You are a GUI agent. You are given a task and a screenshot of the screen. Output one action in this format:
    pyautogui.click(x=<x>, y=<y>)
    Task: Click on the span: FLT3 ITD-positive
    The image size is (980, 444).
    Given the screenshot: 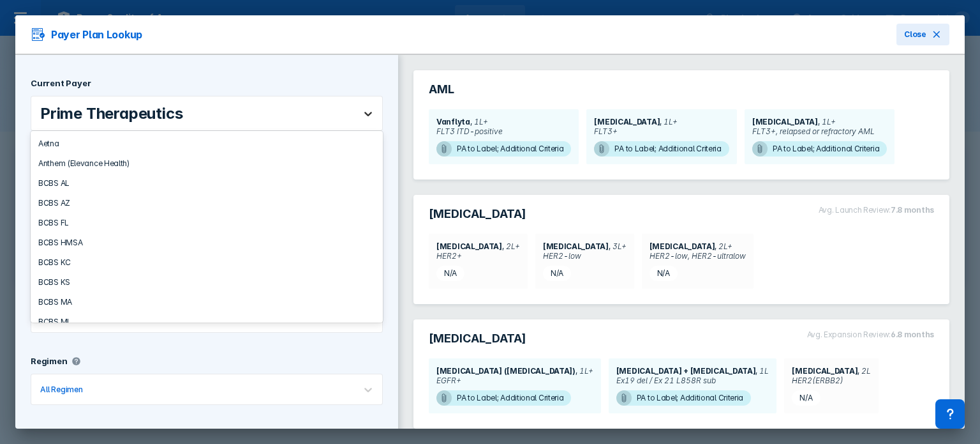 What is the action you would take?
    pyautogui.click(x=503, y=131)
    